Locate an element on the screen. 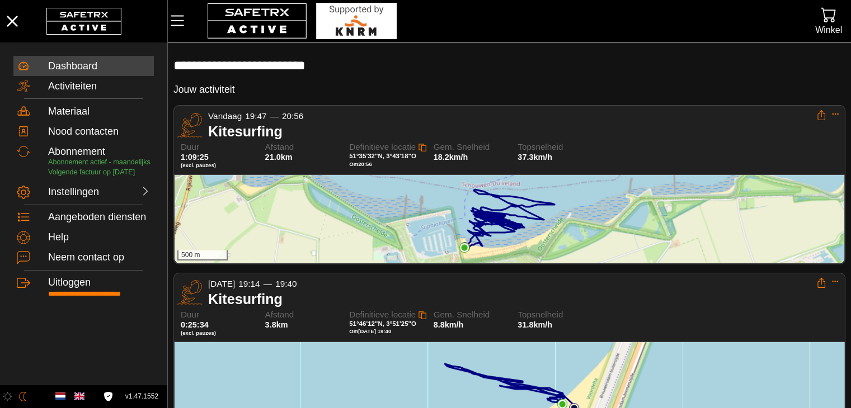  span: 18.2km/h is located at coordinates (451, 157).